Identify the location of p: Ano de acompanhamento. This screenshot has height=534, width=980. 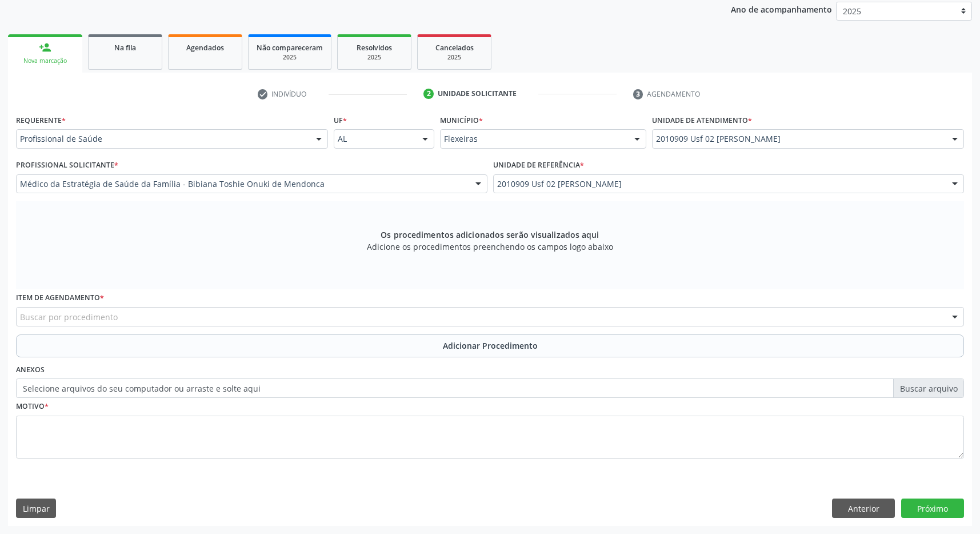
(781, 9).